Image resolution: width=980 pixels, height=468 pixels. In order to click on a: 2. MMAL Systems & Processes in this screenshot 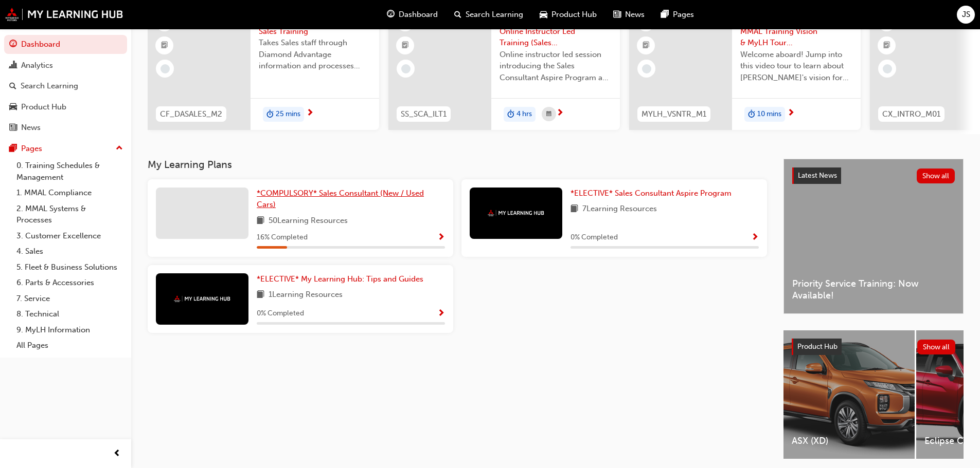, I will do `click(69, 214)`.